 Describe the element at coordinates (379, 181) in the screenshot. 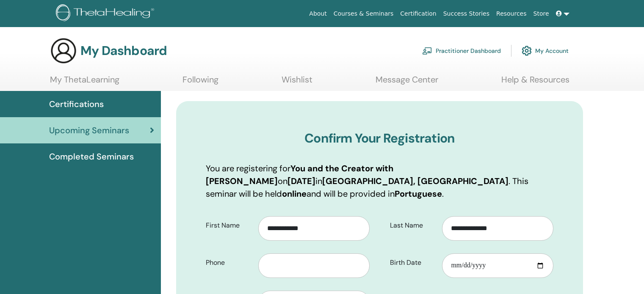

I see `p: You are registering for on in . This seminar will be held and will be provided in .` at that location.